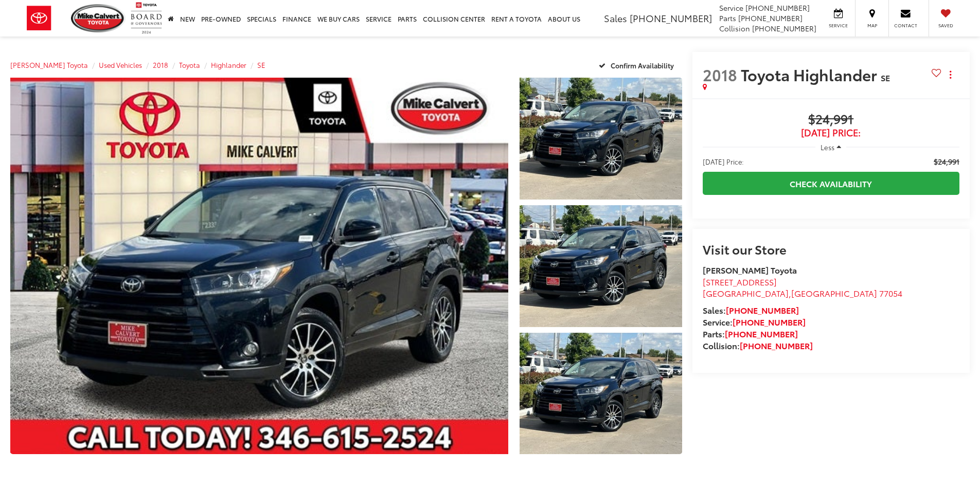 The image size is (980, 486). What do you see at coordinates (751, 310) in the screenshot?
I see `strong: Sales:` at bounding box center [751, 310].